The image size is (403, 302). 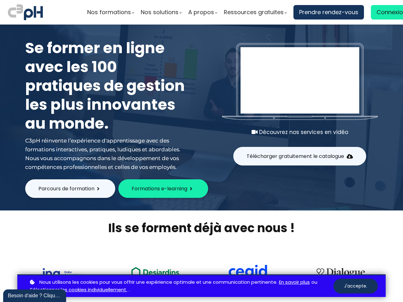 What do you see at coordinates (155, 272) in the screenshot?
I see `img: ea49a208ccc4d6e7deb170dc1c457f3b.png` at bounding box center [155, 272].